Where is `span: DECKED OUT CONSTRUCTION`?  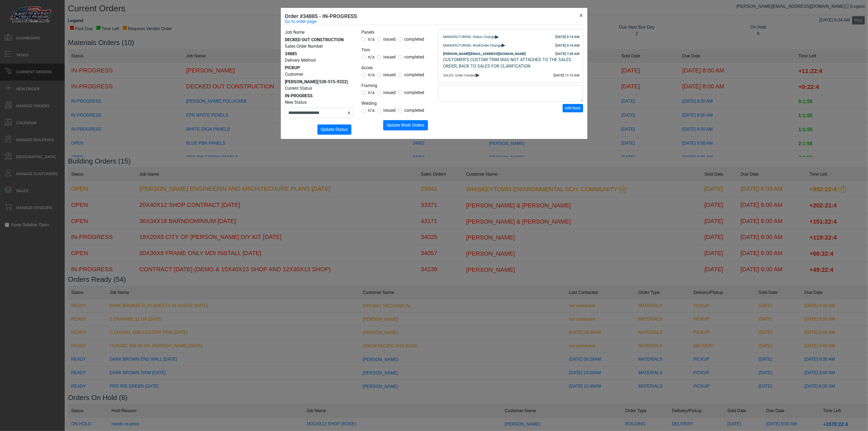 span: DECKED OUT CONSTRUCTION is located at coordinates (315, 40).